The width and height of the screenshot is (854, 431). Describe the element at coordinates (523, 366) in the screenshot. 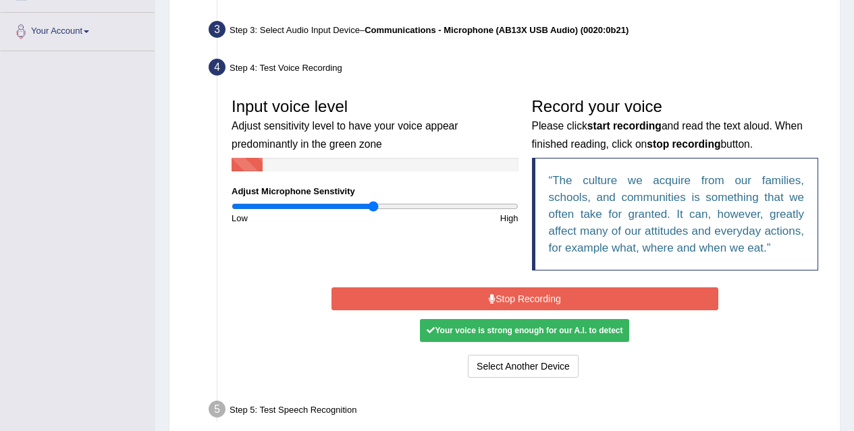

I see `button: Select Another Device` at that location.